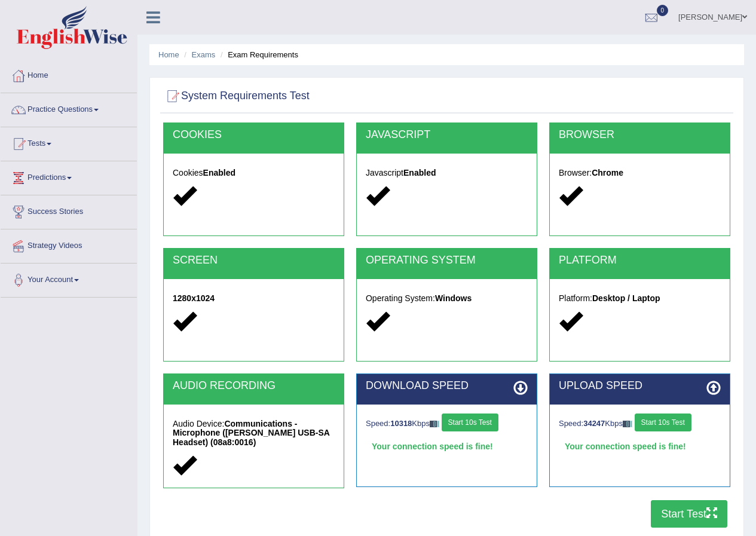 Image resolution: width=756 pixels, height=536 pixels. Describe the element at coordinates (253, 433) in the screenshot. I see `h5: Audio Device:` at that location.